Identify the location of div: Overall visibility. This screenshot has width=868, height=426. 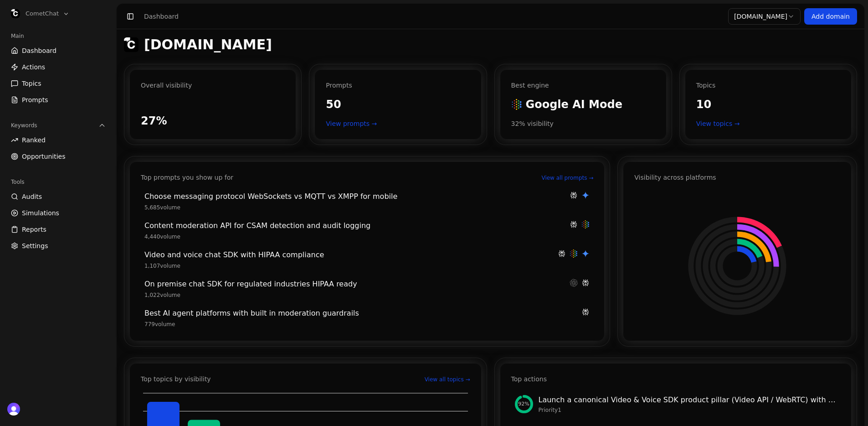
(213, 85).